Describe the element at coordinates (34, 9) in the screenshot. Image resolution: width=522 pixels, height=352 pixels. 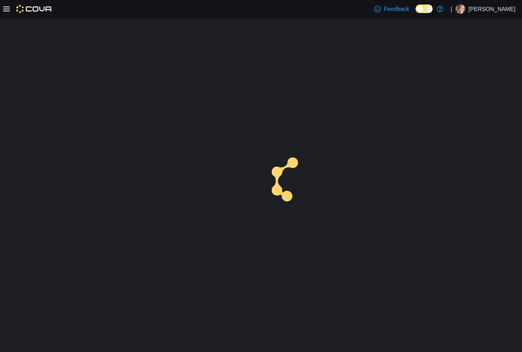
I see `img: Cova` at that location.